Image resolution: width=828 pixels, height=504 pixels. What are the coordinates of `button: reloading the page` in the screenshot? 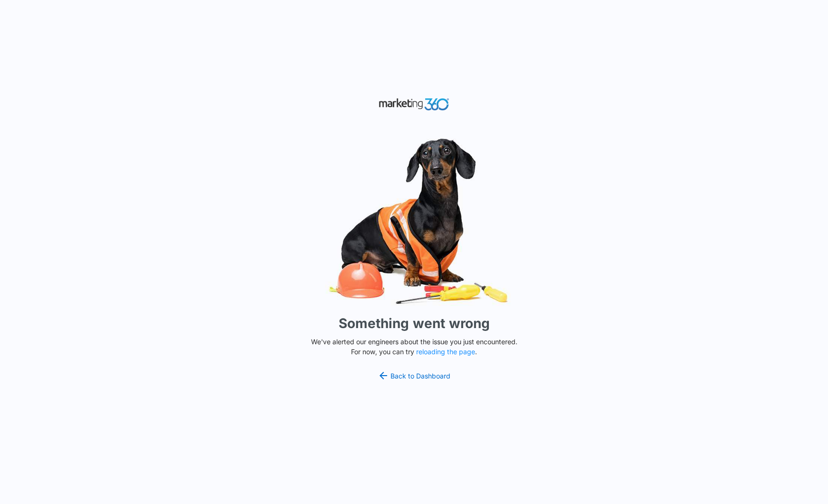 It's located at (446, 352).